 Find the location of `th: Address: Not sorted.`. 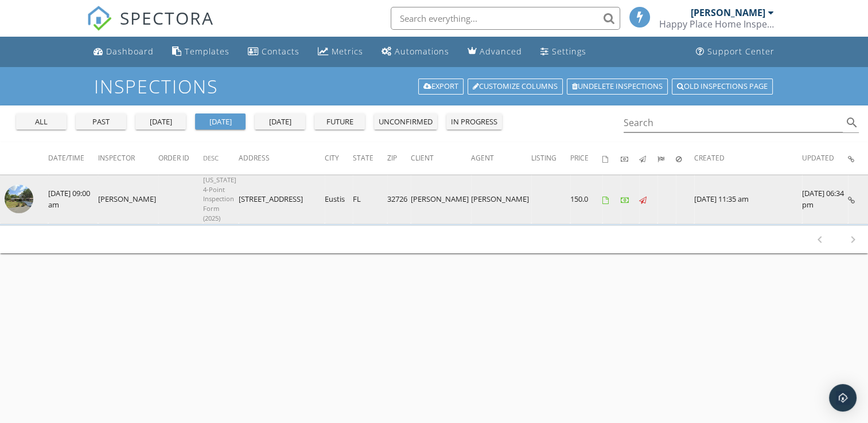

th: Address: Not sorted. is located at coordinates (281, 158).